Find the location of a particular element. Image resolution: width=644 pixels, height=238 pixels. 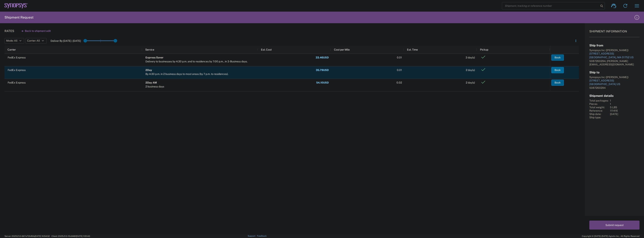

div: 5087260294 is located at coordinates (614, 88).